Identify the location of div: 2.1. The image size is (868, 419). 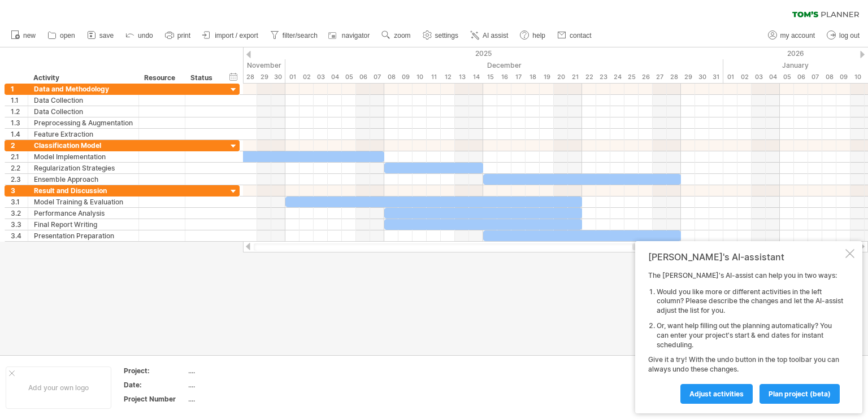
(19, 157).